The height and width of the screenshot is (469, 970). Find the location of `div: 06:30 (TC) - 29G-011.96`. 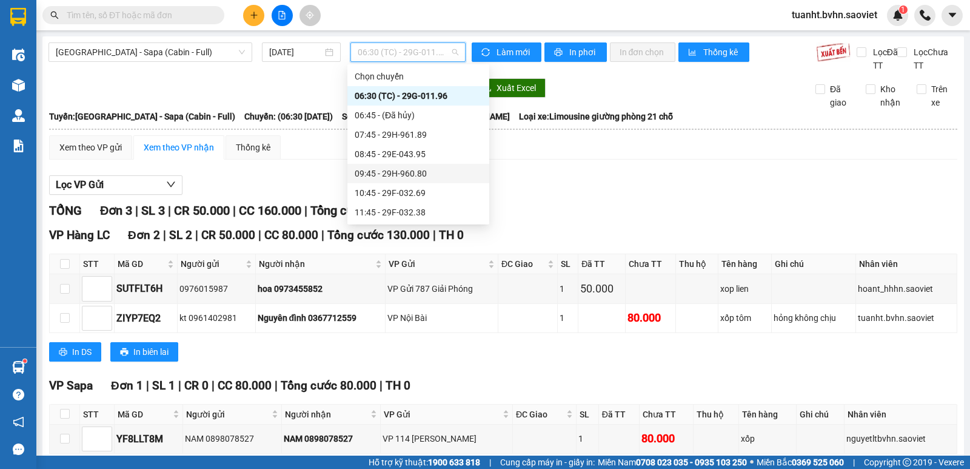

div: 06:30 (TC) - 29G-011.96 is located at coordinates (418, 96).